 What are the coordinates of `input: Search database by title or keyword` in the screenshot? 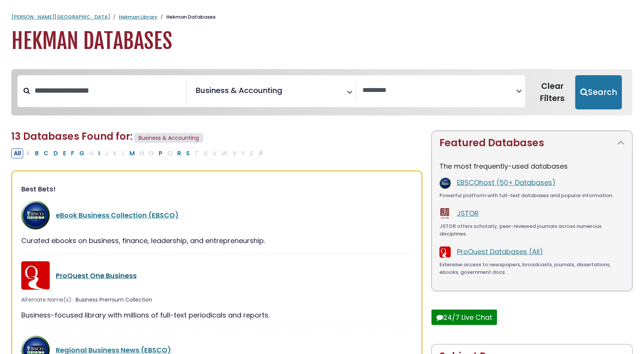 It's located at (108, 90).